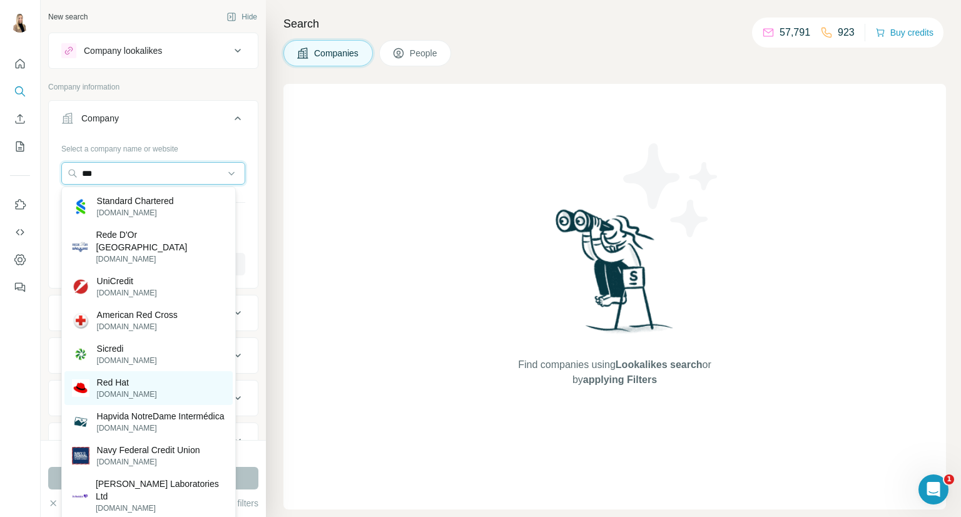 The image size is (961, 517). Describe the element at coordinates (123, 51) in the screenshot. I see `div: Company lookalikes` at that location.